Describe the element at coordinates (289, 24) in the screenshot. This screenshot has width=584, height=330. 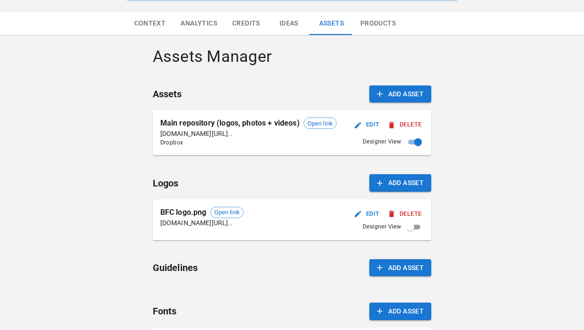
I see `button: Ideas` at that location.